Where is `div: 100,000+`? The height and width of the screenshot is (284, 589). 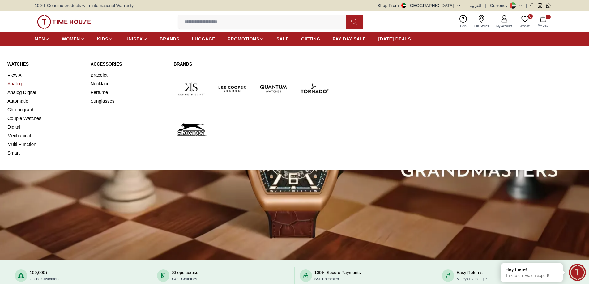
div: 100,000+ is located at coordinates (45, 276).